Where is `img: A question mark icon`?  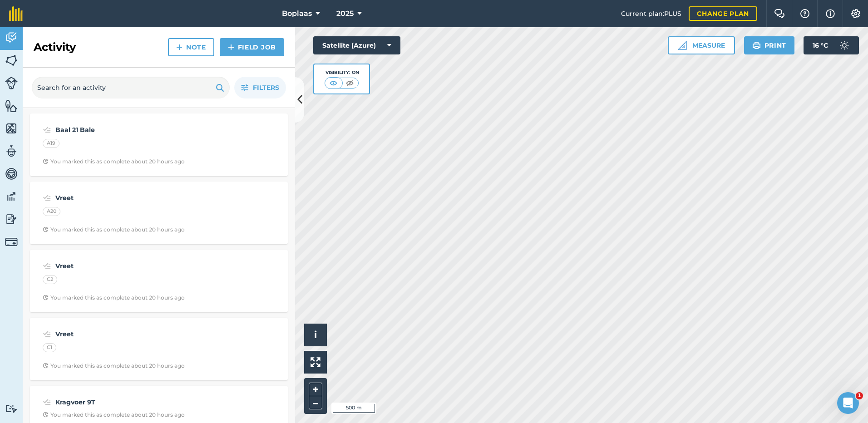 img: A question mark icon is located at coordinates (805, 13).